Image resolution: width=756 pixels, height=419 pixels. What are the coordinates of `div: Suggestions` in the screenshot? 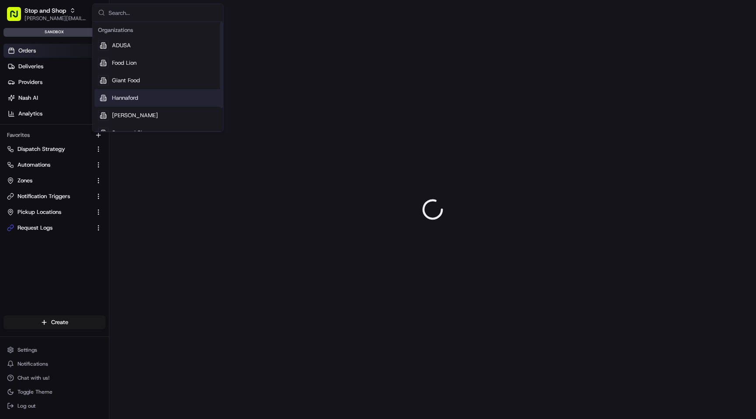 It's located at (158, 77).